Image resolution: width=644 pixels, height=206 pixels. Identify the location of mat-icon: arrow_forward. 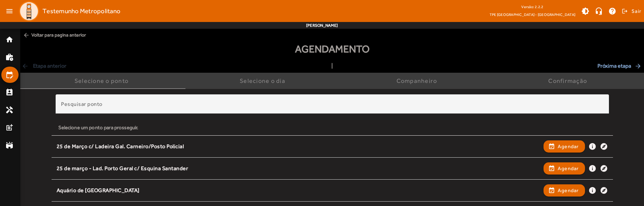
(639, 66).